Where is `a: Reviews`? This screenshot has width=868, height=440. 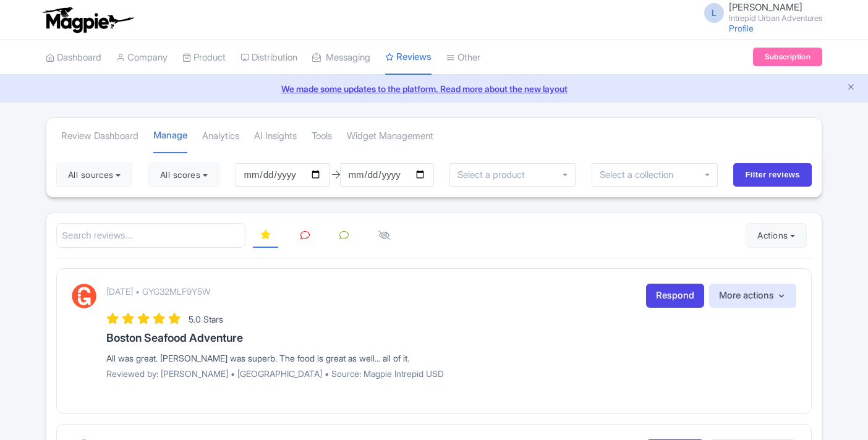
a: Reviews is located at coordinates (408, 57).